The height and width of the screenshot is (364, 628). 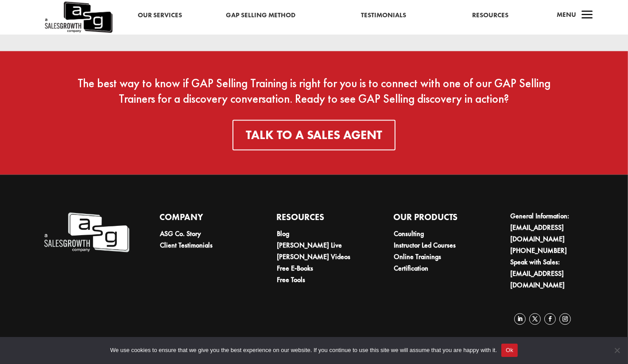 I want to click on a: Blog, so click(x=283, y=233).